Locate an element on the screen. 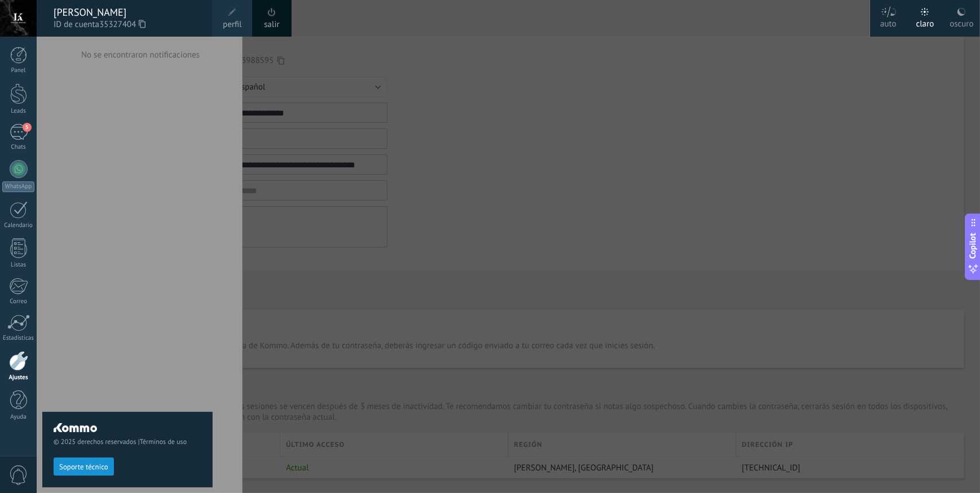 The image size is (980, 493). div: Listas is located at coordinates (19, 265).